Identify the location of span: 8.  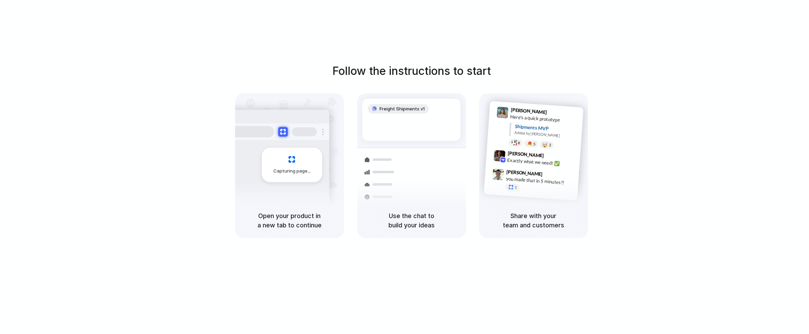
(519, 142).